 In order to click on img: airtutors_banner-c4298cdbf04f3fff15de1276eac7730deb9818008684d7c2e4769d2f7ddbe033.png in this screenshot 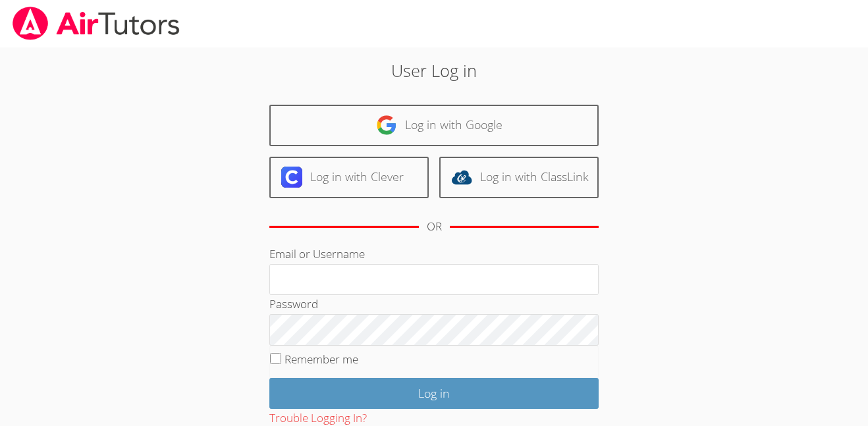, I will do `click(96, 23)`.